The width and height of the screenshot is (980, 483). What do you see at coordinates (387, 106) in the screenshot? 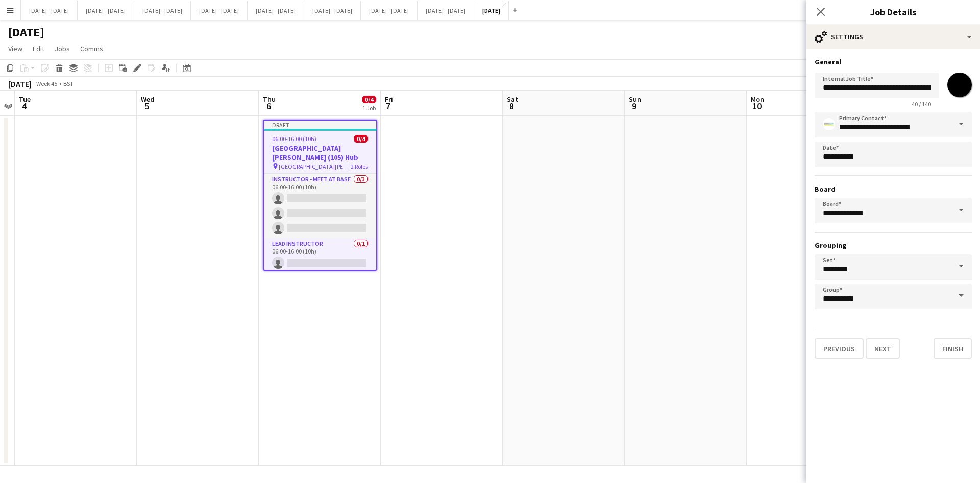
I see `span: 7` at bounding box center [387, 106].